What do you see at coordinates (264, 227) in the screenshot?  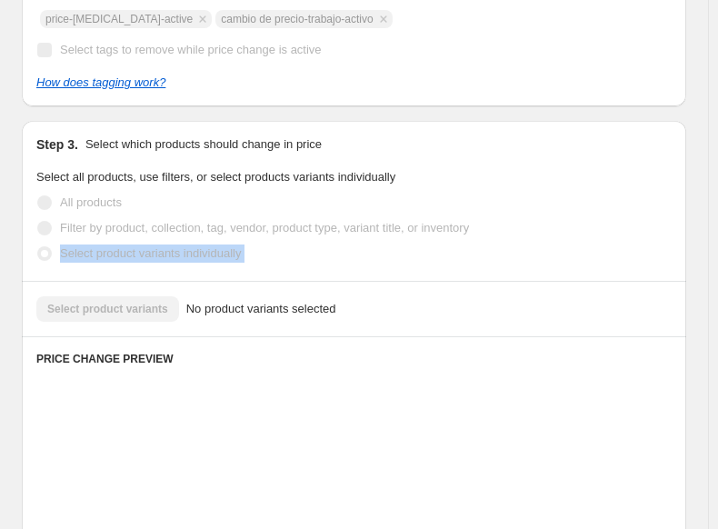 I see `span: Filter by product, collection, tag, vendor, product type, variant title, or inventory` at bounding box center [264, 227].